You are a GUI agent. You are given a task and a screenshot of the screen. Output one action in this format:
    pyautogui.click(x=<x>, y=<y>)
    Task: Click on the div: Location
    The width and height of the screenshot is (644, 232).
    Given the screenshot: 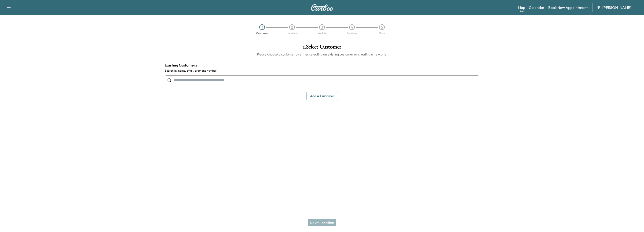 What is the action you would take?
    pyautogui.click(x=292, y=33)
    